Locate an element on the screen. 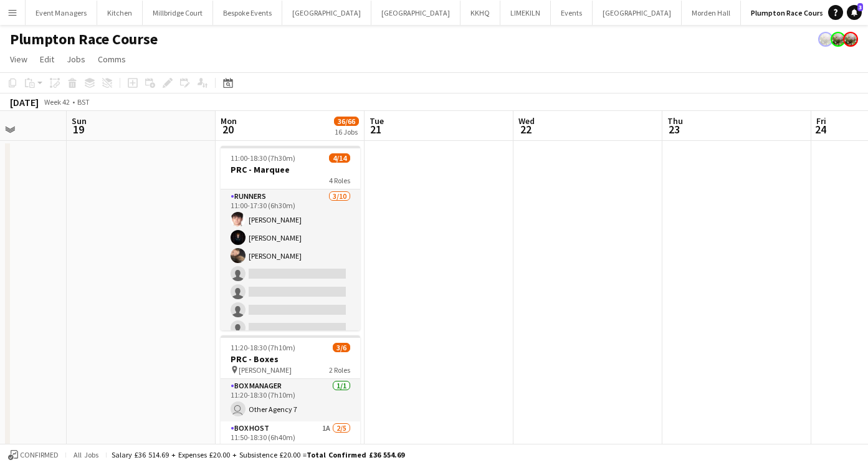 The image size is (868, 465). a: View is located at coordinates (19, 59).